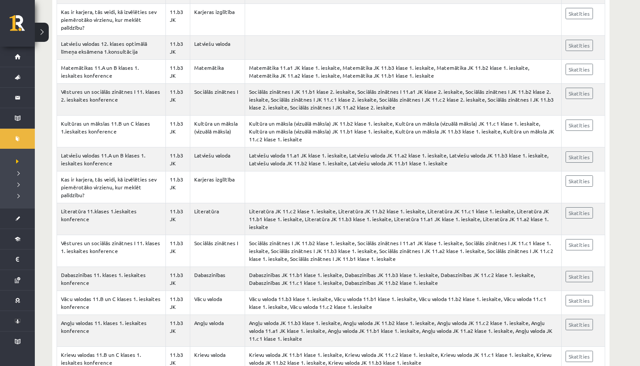 This screenshot has width=640, height=366. What do you see at coordinates (112, 250) in the screenshot?
I see `td: Vēstures un sociālās zinātnes I 11. klases 1. ieskaites konference` at bounding box center [112, 250].